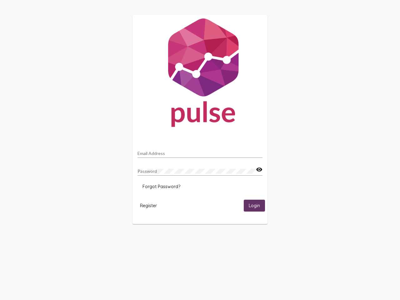 This screenshot has height=300, width=400. What do you see at coordinates (254, 206) in the screenshot?
I see `span: Login` at bounding box center [254, 206].